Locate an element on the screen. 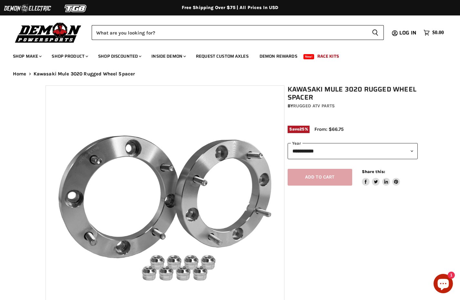 The image size is (460, 300). button: Search is located at coordinates (375, 33).